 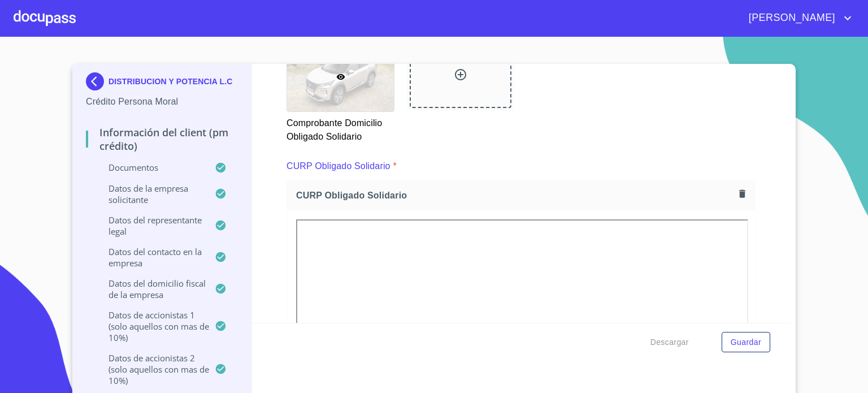 I want to click on p: Datos de la empresa solicitante, so click(x=150, y=194).